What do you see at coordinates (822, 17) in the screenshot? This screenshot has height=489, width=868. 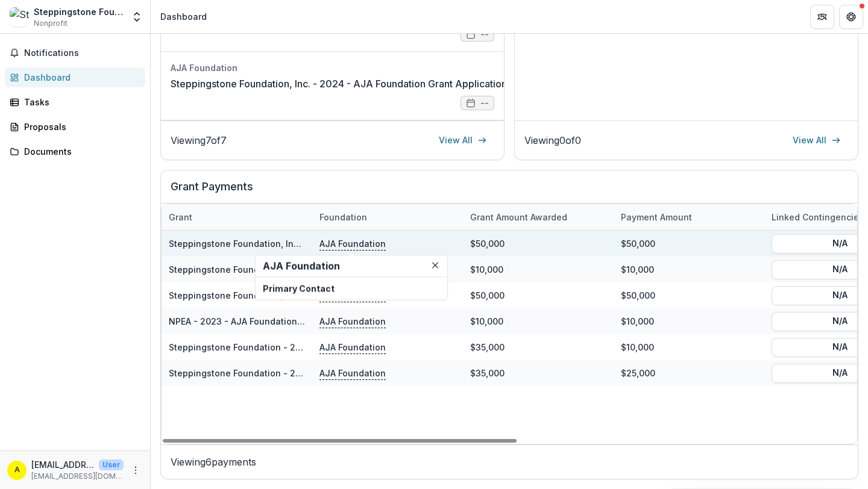 I see `button: Partners` at bounding box center [822, 17].